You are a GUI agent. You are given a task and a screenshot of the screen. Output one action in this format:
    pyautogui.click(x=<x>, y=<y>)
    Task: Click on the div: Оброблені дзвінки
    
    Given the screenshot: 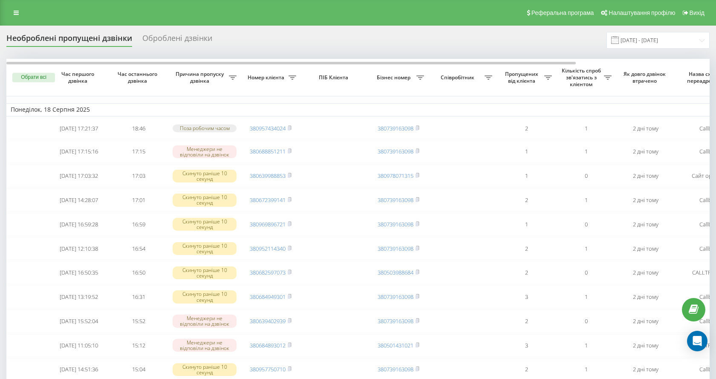 What is the action you would take?
    pyautogui.click(x=177, y=40)
    